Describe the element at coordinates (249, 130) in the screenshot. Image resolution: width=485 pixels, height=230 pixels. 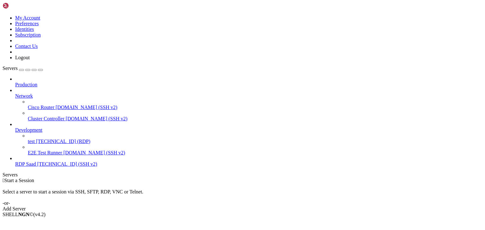
I see `a: Development` at that location.